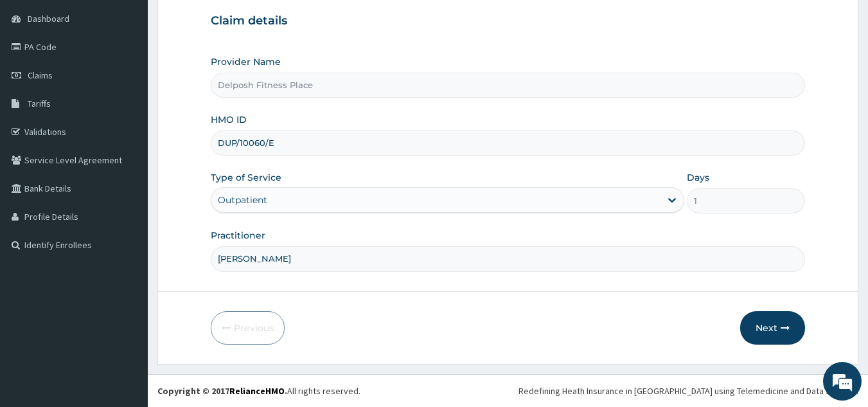 The image size is (868, 407). I want to click on input: Enter Name, so click(508, 258).